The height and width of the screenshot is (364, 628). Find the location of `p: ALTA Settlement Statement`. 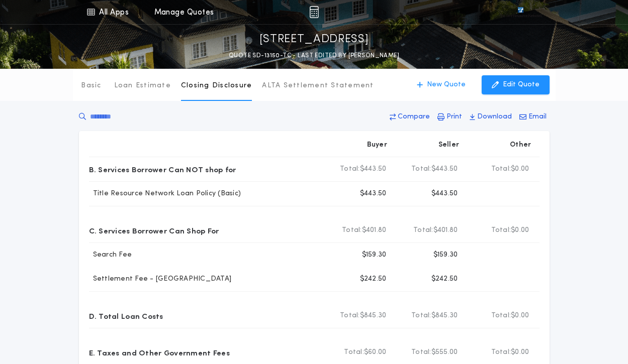

p: ALTA Settlement Statement is located at coordinates (318, 86).